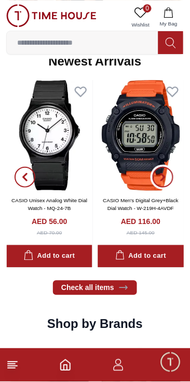 Image resolution: width=190 pixels, height=382 pixels. I want to click on h2: Shop by Brands, so click(95, 324).